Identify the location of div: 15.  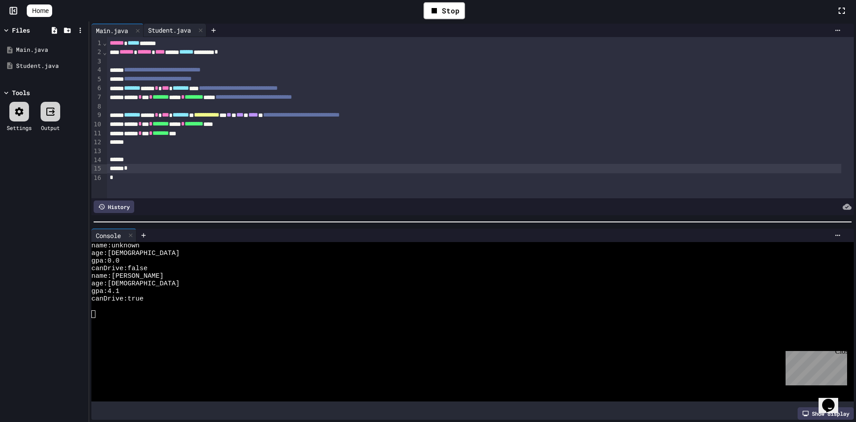
(97, 169).